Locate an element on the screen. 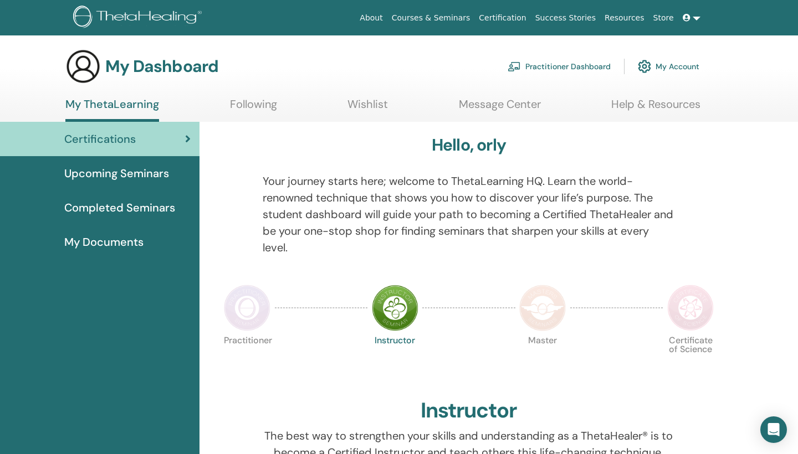 This screenshot has width=798, height=454. p: Your journey starts here; welcome to ThetaLearning HQ. Learn the world-renowned technique that sh... is located at coordinates (469, 214).